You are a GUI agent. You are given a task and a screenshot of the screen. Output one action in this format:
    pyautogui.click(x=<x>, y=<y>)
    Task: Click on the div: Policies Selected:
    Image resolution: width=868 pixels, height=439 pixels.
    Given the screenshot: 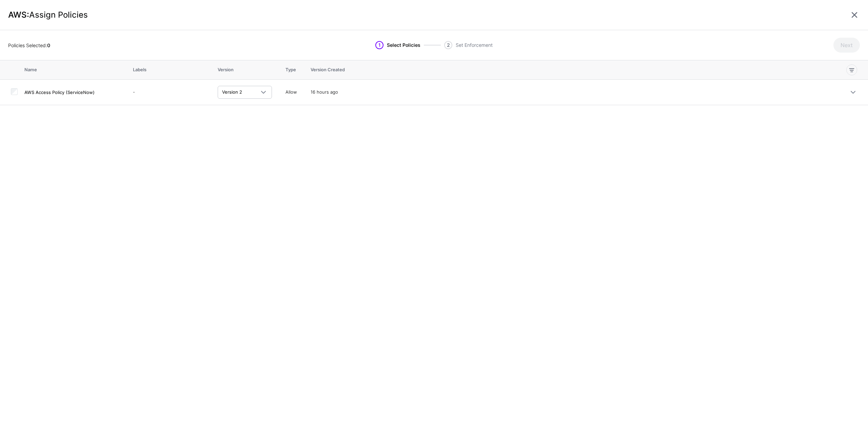 What is the action you would take?
    pyautogui.click(x=114, y=45)
    